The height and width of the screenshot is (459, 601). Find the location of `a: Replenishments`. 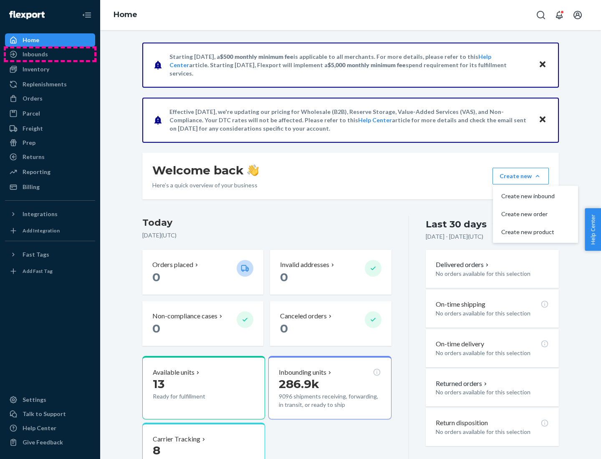

a: Replenishments is located at coordinates (50, 84).